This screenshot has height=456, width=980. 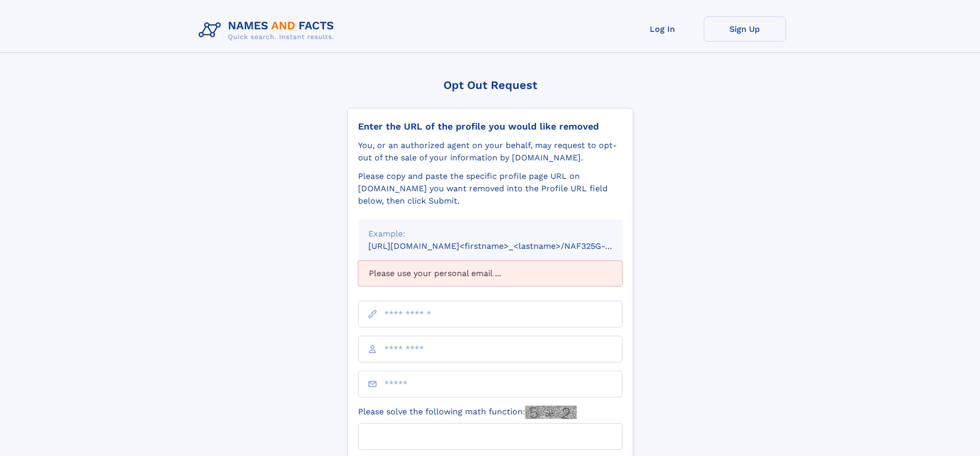 What do you see at coordinates (490, 85) in the screenshot?
I see `div: Opt Out Request` at bounding box center [490, 85].